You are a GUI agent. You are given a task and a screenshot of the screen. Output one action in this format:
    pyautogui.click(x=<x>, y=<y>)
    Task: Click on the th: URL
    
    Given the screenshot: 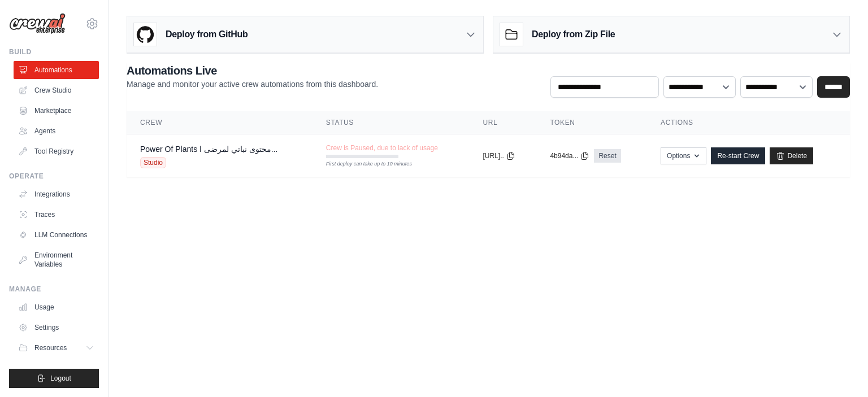 What is the action you would take?
    pyautogui.click(x=503, y=122)
    